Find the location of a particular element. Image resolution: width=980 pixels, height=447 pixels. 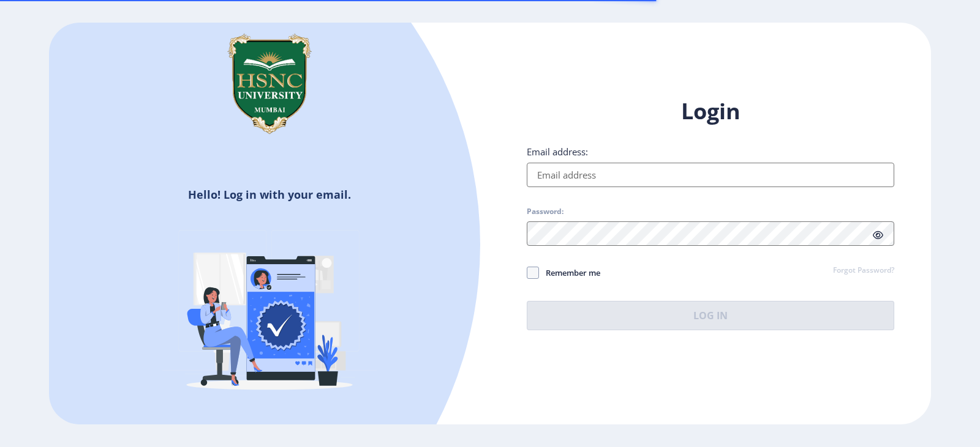

span: Remember me is located at coordinates (569, 273).